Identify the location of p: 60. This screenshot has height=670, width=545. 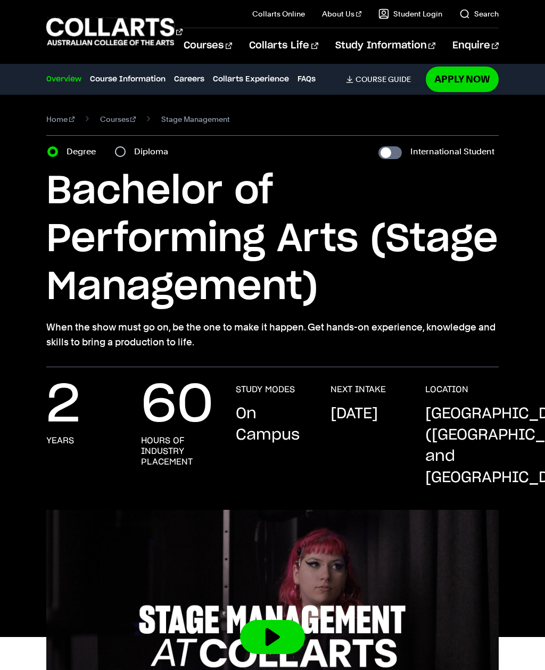
(177, 406).